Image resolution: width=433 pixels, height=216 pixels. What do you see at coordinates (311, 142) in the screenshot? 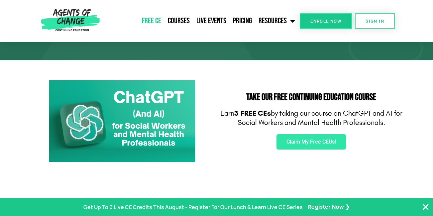
I see `span: Claim My Free CEUs!` at bounding box center [311, 142].